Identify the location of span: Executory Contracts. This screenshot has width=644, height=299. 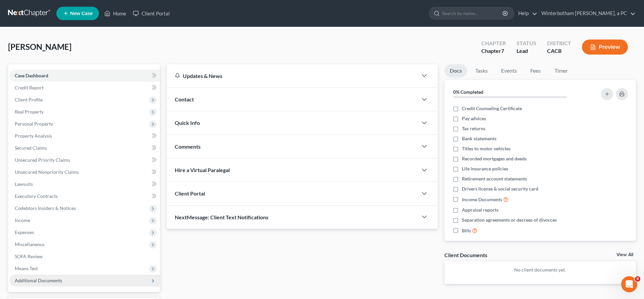
(36, 196).